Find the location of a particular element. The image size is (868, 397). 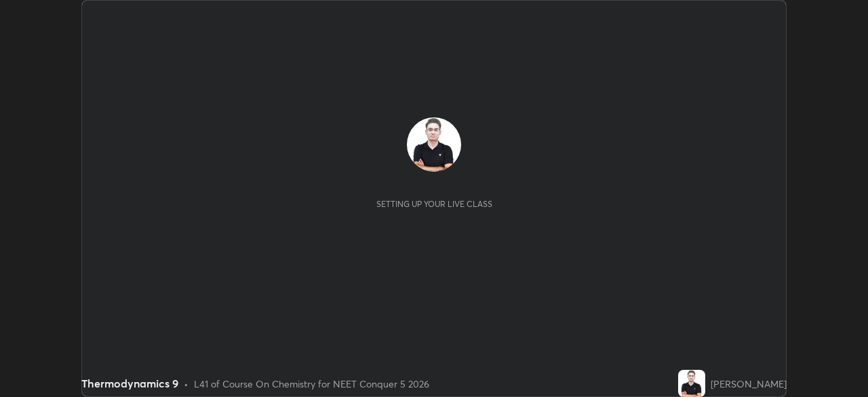

div: Setting up your live class is located at coordinates (434, 203).